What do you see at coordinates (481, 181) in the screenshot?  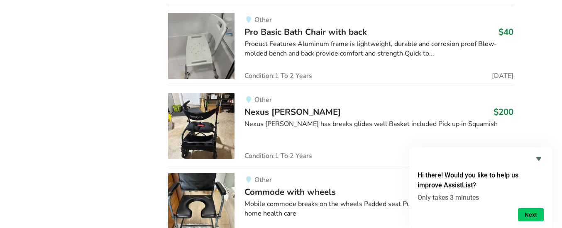 I see `h2: Hi there! Would you like to help us improve AssistList?` at bounding box center [481, 181].